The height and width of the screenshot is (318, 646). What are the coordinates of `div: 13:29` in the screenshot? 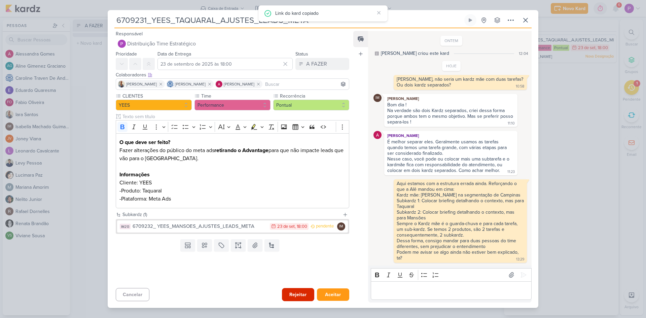 It's located at (520, 259).